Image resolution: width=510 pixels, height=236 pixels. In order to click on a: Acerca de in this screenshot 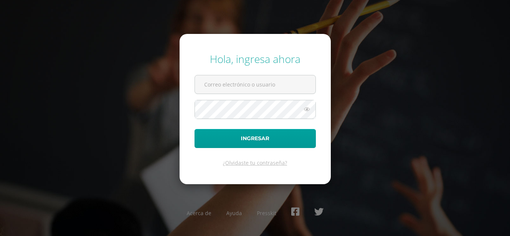, I will do `click(199, 213)`.